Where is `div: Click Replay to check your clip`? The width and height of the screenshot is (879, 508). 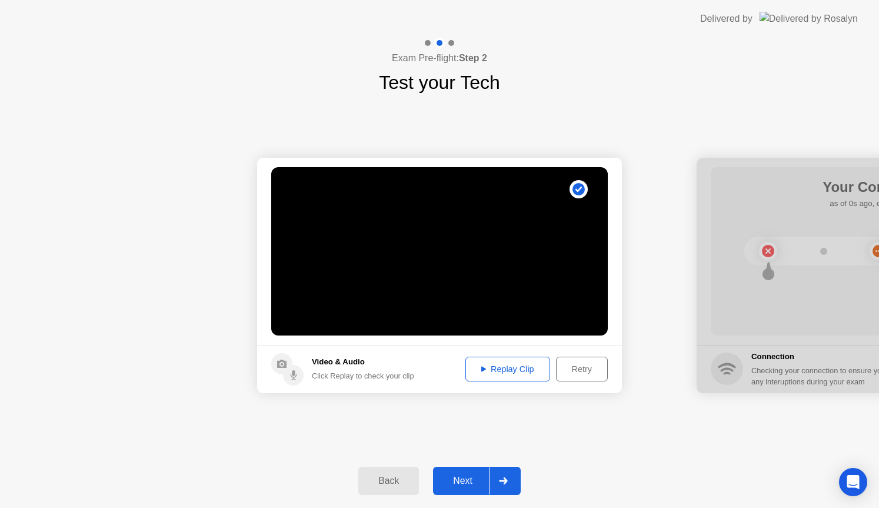 div: Click Replay to check your clip is located at coordinates (363, 375).